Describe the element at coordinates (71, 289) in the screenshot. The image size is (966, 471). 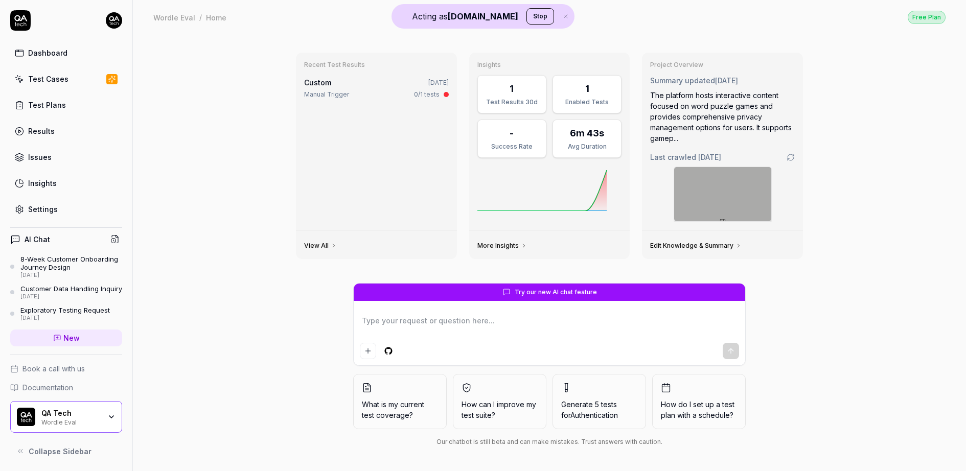
I see `div: Customer Data Handling Inquiry` at that location.